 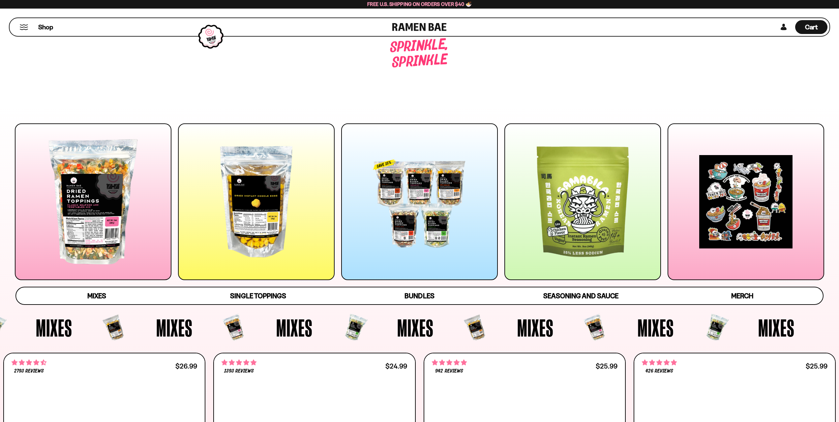 I want to click on span: Single Toppings, so click(x=258, y=295).